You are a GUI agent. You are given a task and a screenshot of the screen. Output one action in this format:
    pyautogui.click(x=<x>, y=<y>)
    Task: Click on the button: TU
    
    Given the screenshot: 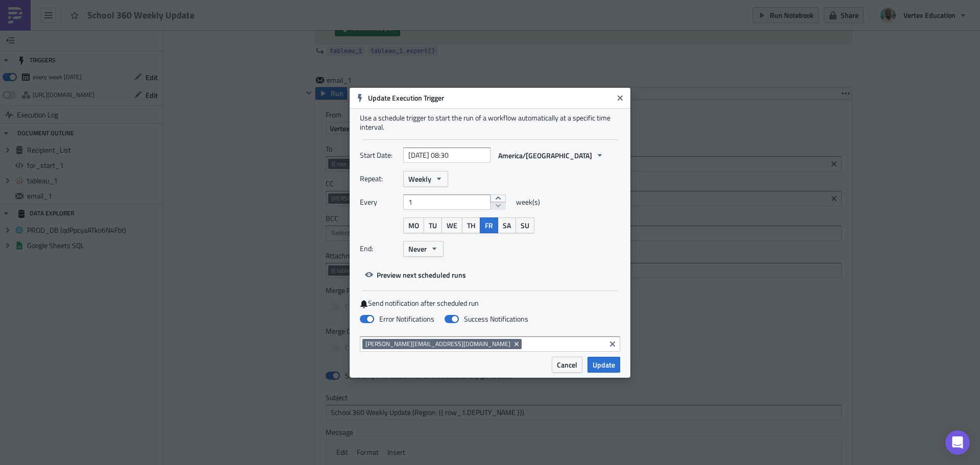 What is the action you would take?
    pyautogui.click(x=433, y=225)
    